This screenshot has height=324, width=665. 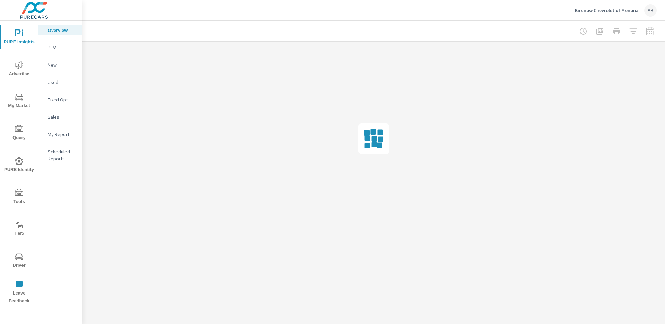 What do you see at coordinates (62, 117) in the screenshot?
I see `p: Sales` at bounding box center [62, 117].